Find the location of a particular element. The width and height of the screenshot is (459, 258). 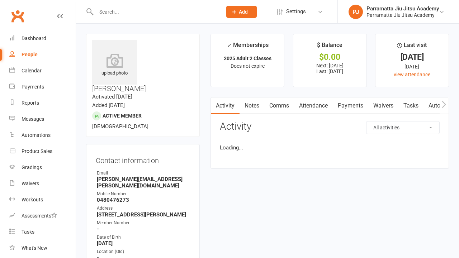

a: Notes is located at coordinates (252, 106).